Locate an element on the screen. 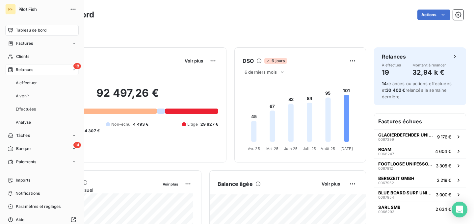 This screenshot has height=224, width=474. span: À venir is located at coordinates (22, 96).